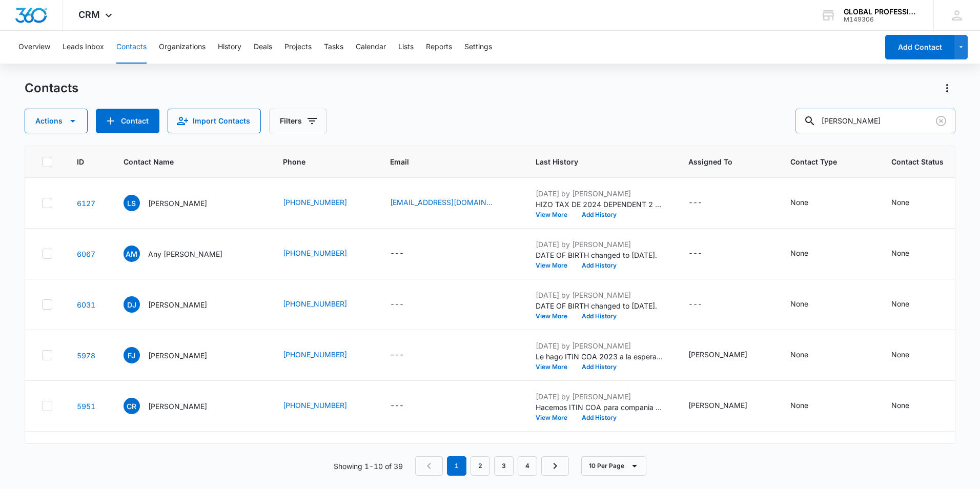  Describe the element at coordinates (183, 162) in the screenshot. I see `span: Contact Name` at that location.